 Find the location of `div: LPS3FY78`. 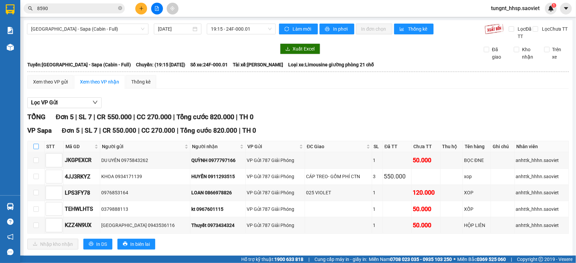

div: LPS3FY78 is located at coordinates (82, 193).